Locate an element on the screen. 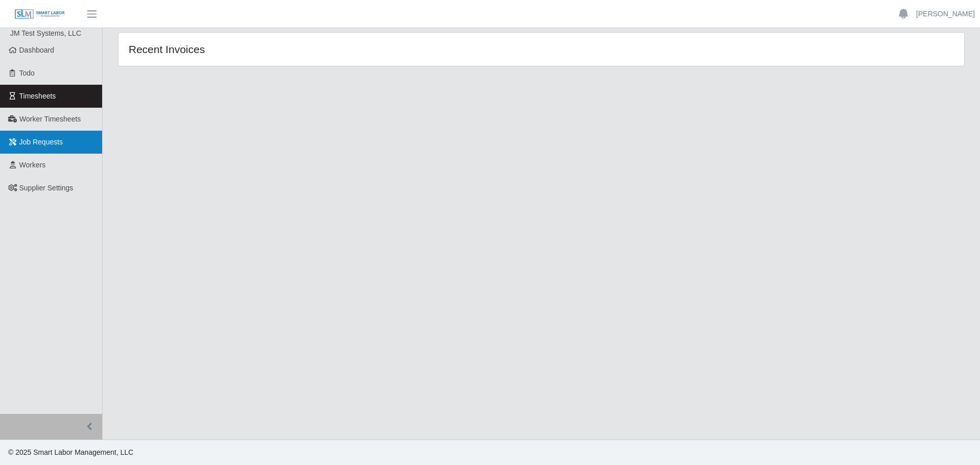  span: Dashboard is located at coordinates (37, 50).